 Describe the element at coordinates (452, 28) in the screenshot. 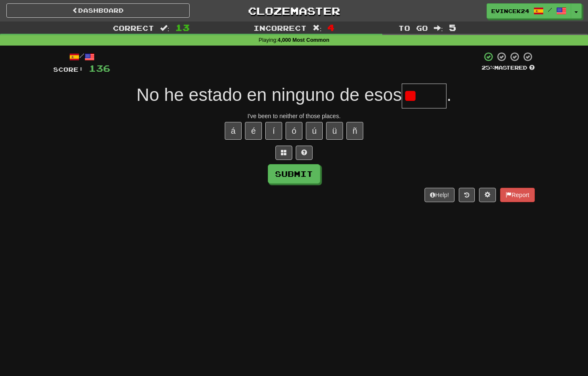

I see `span: 5` at that location.